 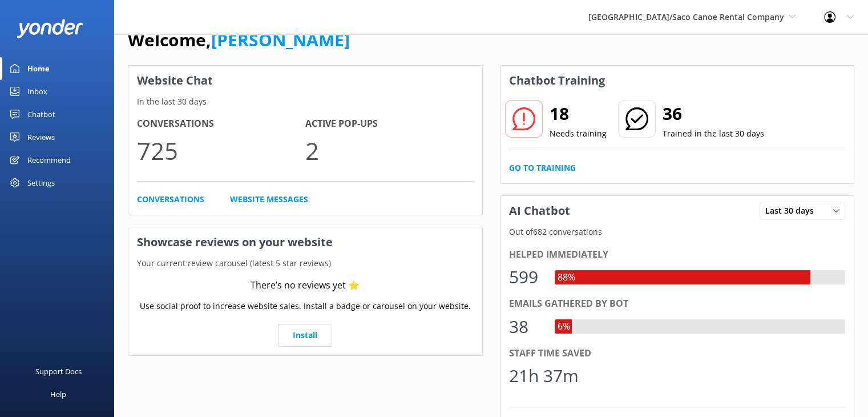 What do you see at coordinates (305, 306) in the screenshot?
I see `p: Use social proof to increase website sales. Install a badge or carousel on your website.` at bounding box center [305, 306].